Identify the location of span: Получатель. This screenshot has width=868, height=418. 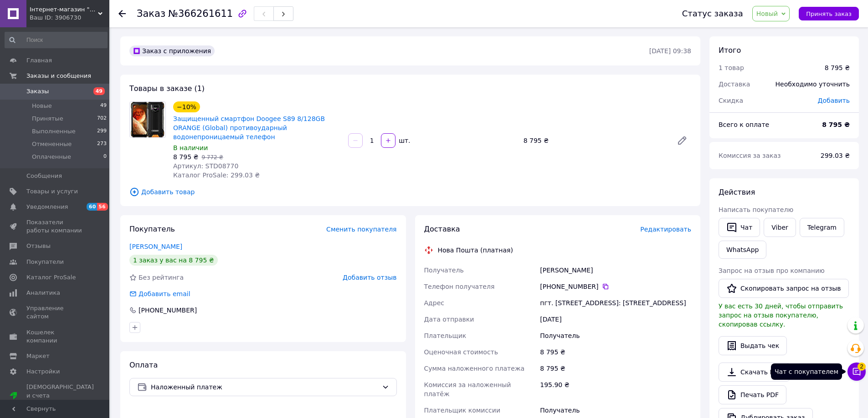
(444, 270).